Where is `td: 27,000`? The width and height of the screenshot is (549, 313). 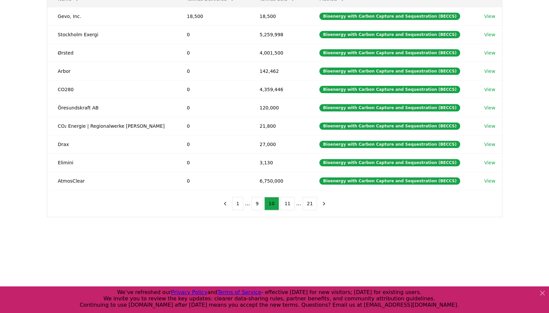
td: 27,000 is located at coordinates (279, 144).